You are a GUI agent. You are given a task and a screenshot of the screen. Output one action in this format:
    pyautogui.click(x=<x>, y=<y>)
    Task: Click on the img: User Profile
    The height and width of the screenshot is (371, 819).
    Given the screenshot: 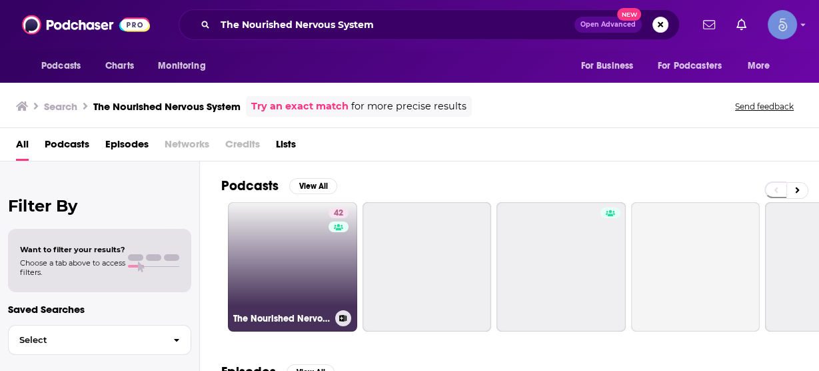 What is the action you would take?
    pyautogui.click(x=782, y=25)
    